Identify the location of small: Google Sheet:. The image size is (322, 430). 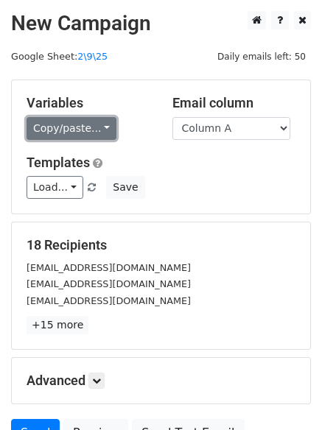
(59, 56).